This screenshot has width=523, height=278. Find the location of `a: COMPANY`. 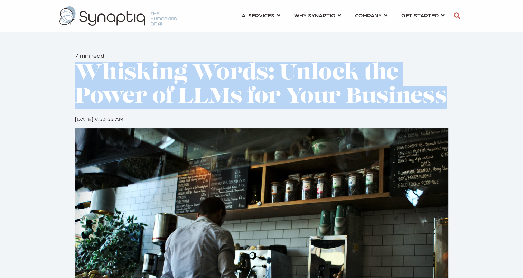

a: COMPANY is located at coordinates (371, 15).